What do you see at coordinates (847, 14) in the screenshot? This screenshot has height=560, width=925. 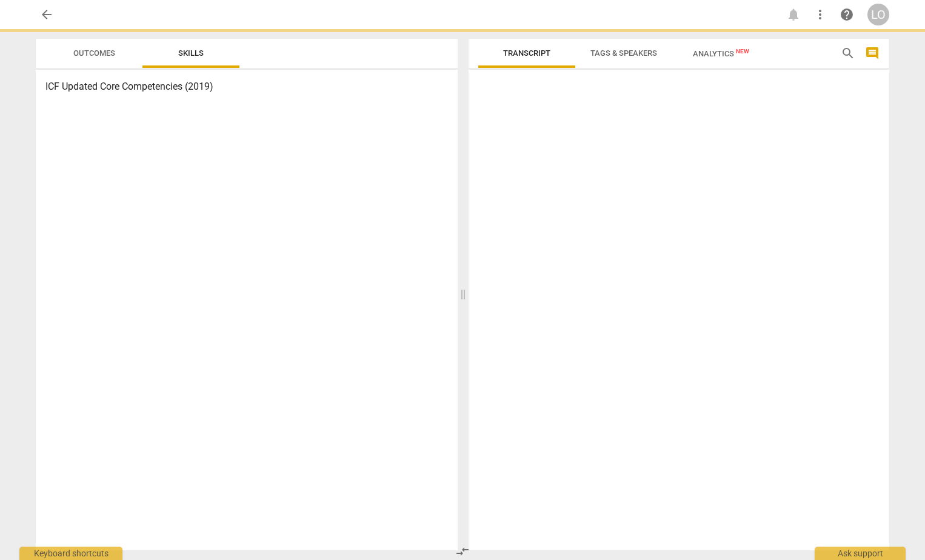 I see `span: help` at bounding box center [847, 14].